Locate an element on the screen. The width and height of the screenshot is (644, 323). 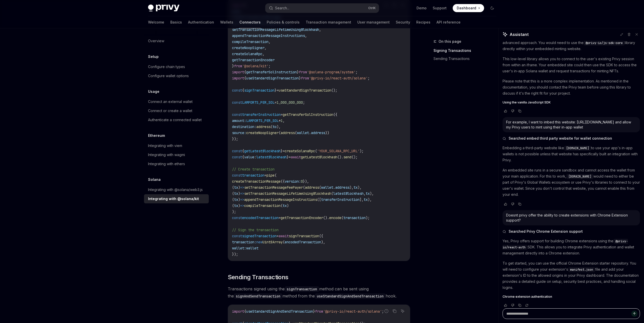
img: dark logo is located at coordinates (163, 8).